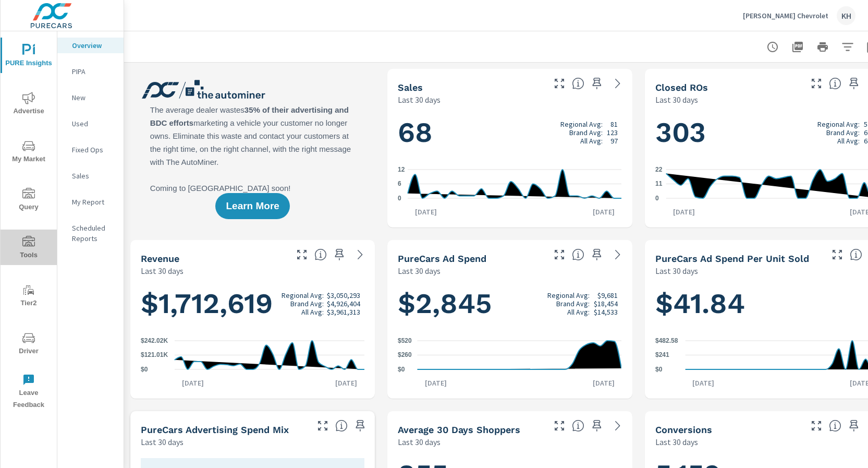  Describe the element at coordinates (90, 202) in the screenshot. I see `div: My Report` at that location.